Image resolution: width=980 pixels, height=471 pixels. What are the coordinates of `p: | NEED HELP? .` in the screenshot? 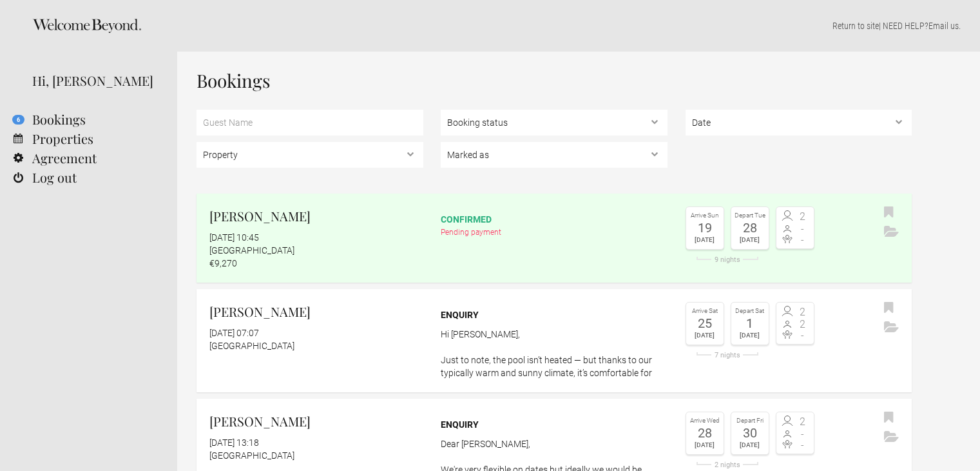 It's located at (579, 26).